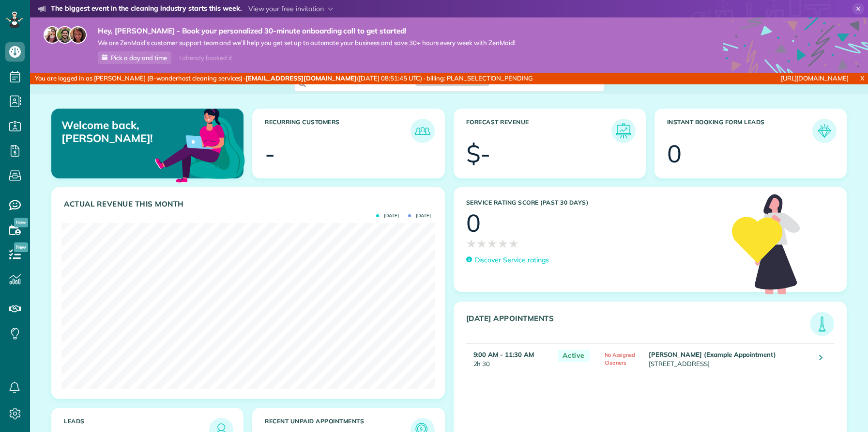 The image size is (868, 432). I want to click on strong: The biggest event in the cleaning industry starts this week., so click(146, 9).